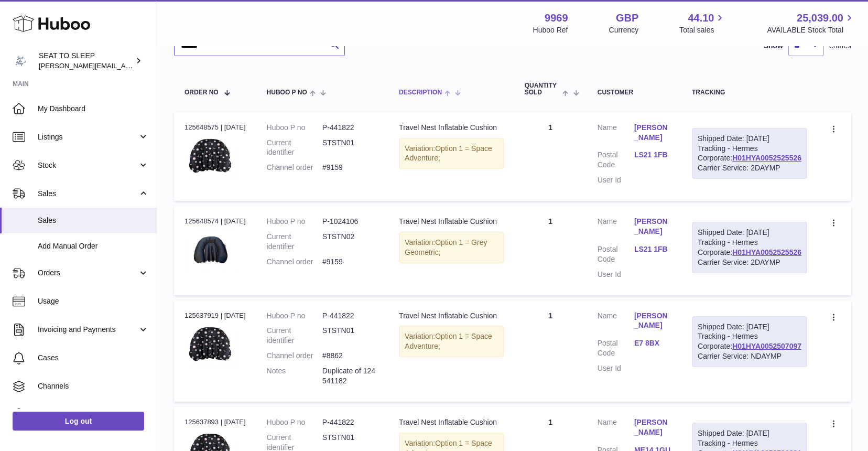  Describe the element at coordinates (287, 92) in the screenshot. I see `span: Huboo P no` at that location.